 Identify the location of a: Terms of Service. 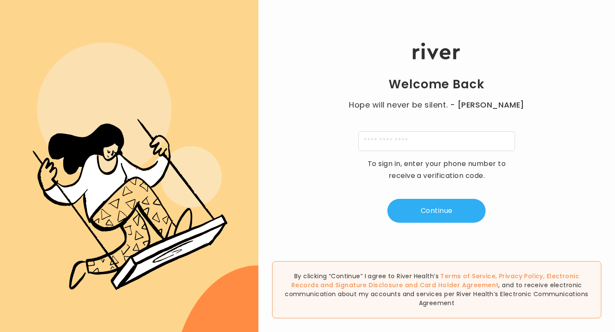
(467, 276).